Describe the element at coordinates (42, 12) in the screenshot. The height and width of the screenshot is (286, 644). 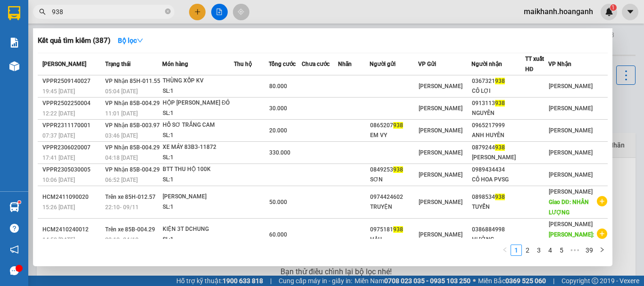
I see `span: search` at that location.